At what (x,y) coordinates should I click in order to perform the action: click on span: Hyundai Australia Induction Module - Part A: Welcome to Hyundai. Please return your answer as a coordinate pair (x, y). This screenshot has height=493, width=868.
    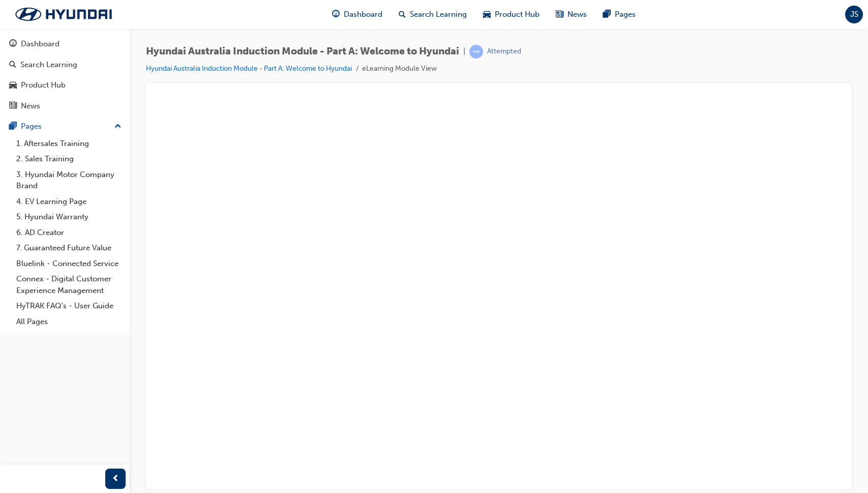
    Looking at the image, I should click on (303, 51).